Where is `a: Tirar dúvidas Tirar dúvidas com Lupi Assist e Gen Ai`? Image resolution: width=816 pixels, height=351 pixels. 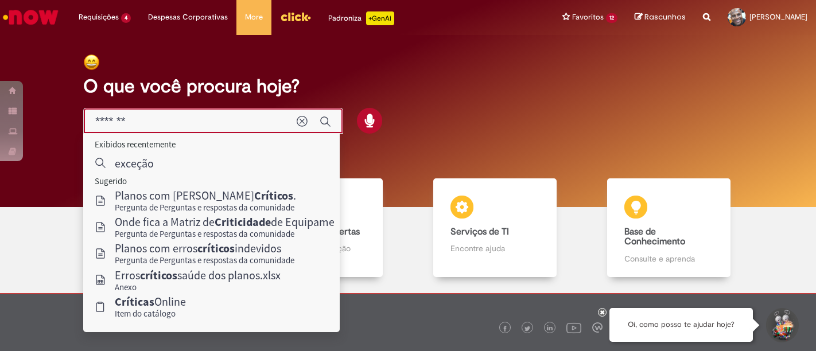 a: Tirar dúvidas Tirar dúvidas com Lupi Assist e Gen Ai is located at coordinates (147, 228).